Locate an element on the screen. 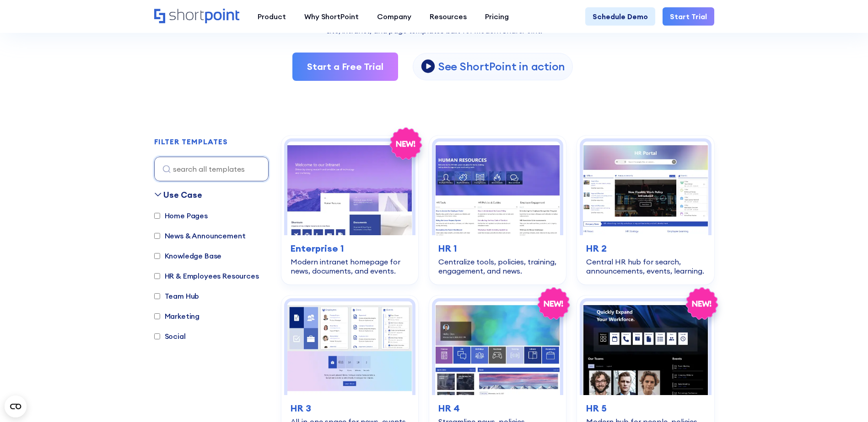 The height and width of the screenshot is (422, 868). a: Company is located at coordinates (394, 16).